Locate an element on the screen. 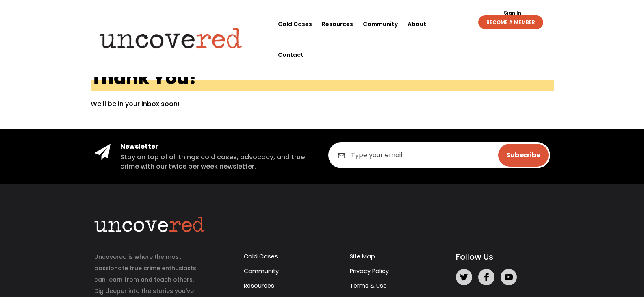 The image size is (644, 297). input: Subscribe is located at coordinates (523, 155).